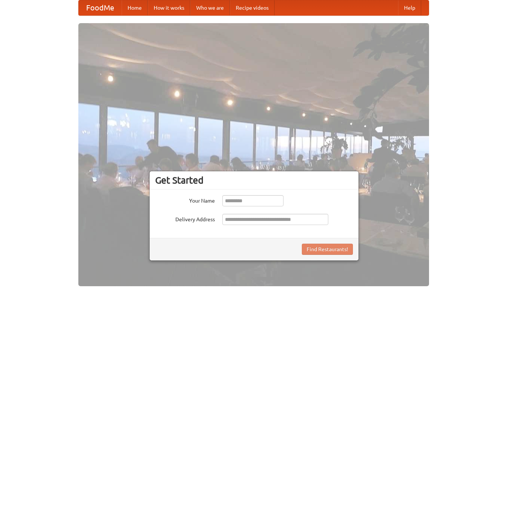 The height and width of the screenshot is (528, 507). I want to click on a: How it works, so click(169, 8).